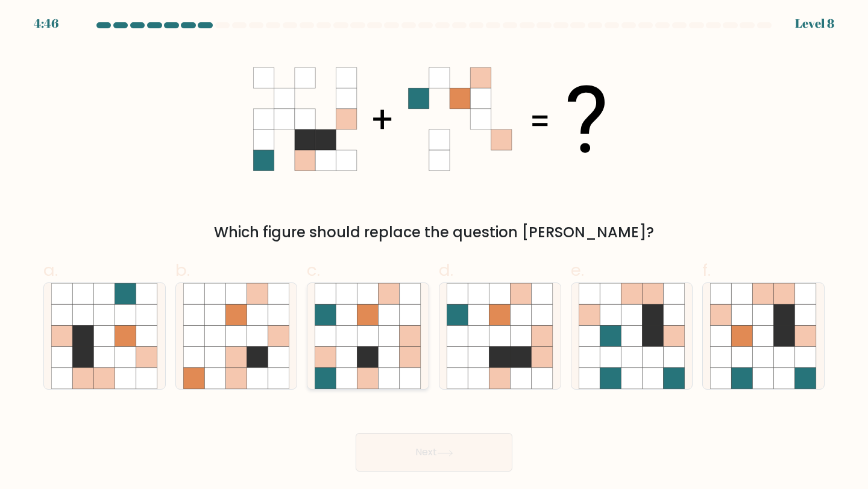 Image resolution: width=868 pixels, height=489 pixels. What do you see at coordinates (577, 270) in the screenshot?
I see `span: e.` at bounding box center [577, 270].